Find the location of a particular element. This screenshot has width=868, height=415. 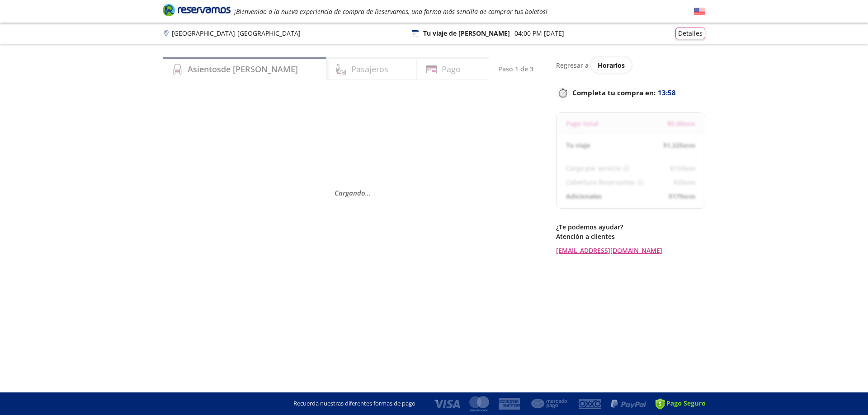

span: $ 1,325 is located at coordinates (679, 145).